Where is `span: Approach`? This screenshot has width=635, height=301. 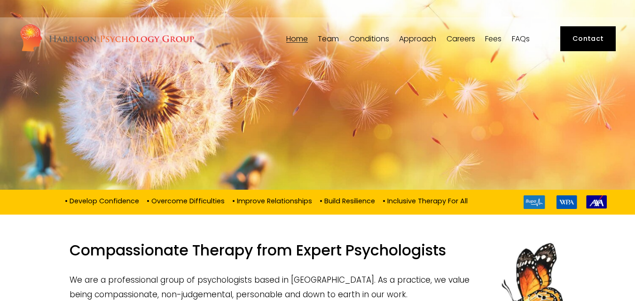
span: Approach is located at coordinates (417, 39).